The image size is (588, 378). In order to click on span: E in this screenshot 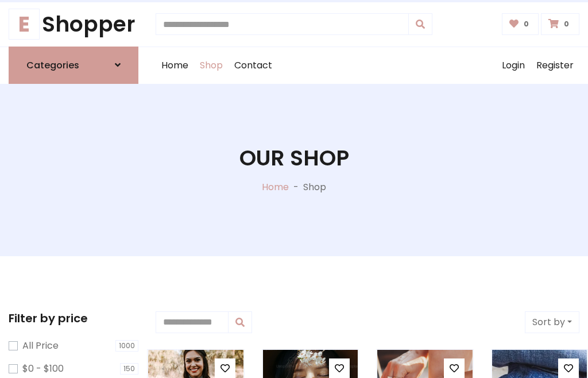, I will do `click(25, 25)`.